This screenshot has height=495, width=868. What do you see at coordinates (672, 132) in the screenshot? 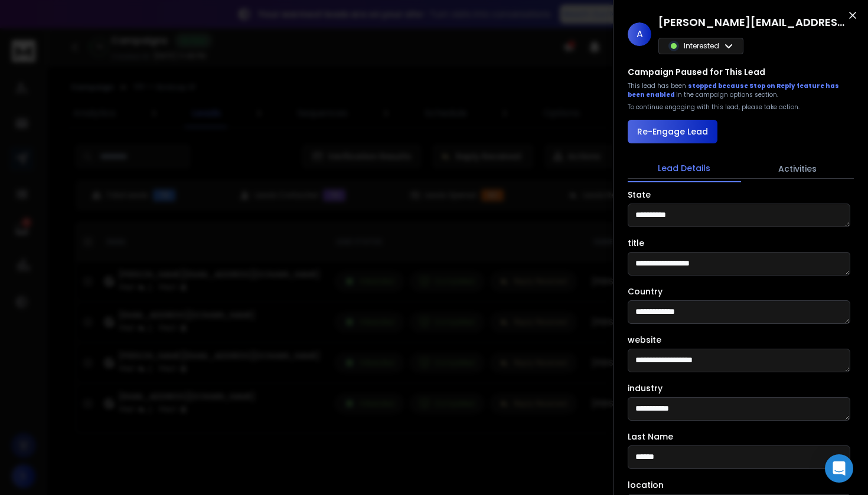
I see `button: Re-Engage Lead` at bounding box center [672, 132].